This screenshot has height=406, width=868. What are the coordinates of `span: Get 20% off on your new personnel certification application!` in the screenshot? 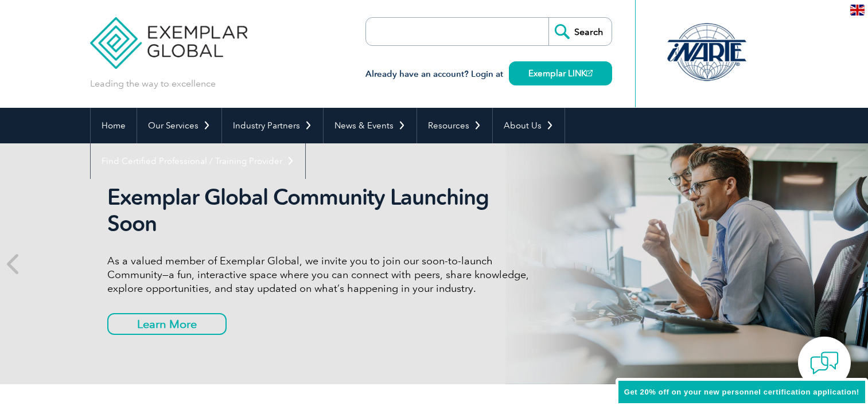 It's located at (741, 392).